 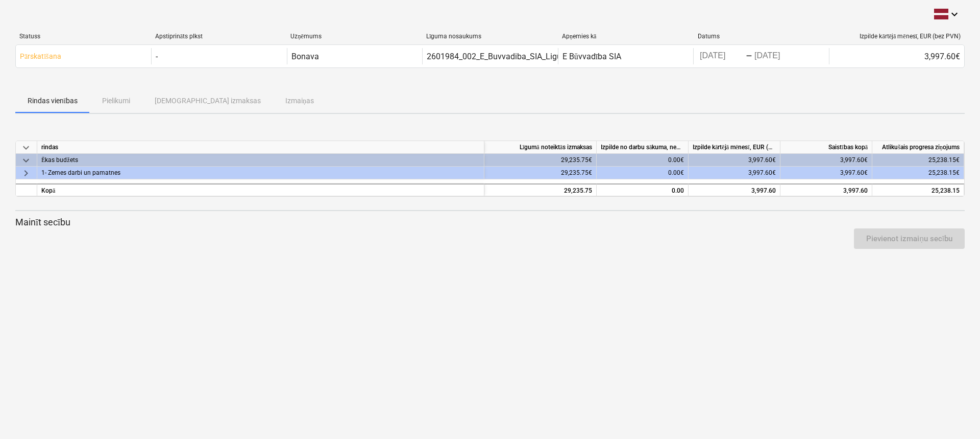 I want to click on div: Uzņēmums, so click(x=354, y=36).